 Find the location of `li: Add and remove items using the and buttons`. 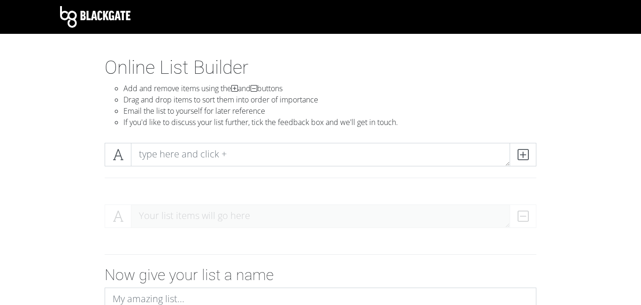

li: Add and remove items using the and buttons is located at coordinates (330, 88).